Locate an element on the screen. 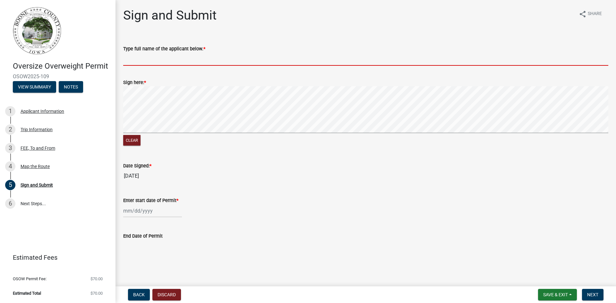  i: share is located at coordinates (583, 14).